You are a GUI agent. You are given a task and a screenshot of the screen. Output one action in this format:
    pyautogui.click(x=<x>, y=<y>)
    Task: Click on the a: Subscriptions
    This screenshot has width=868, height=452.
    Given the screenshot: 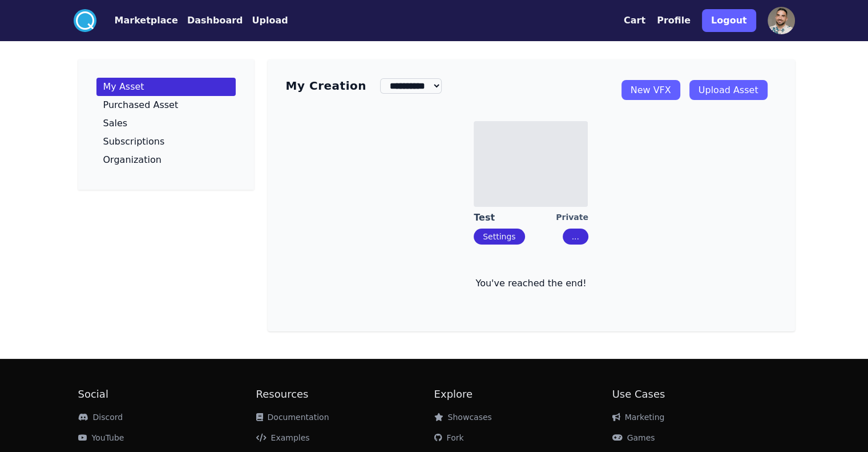 What is the action you would take?
    pyautogui.click(x=166, y=141)
    